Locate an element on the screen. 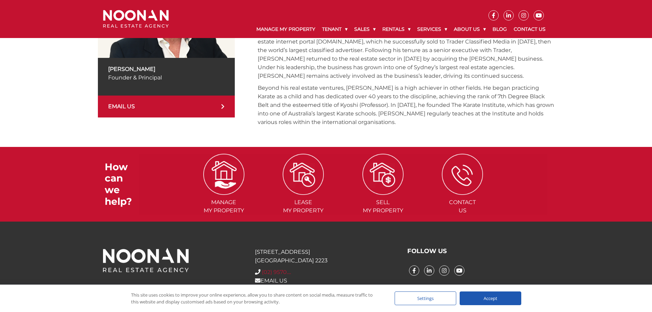 This screenshot has height=312, width=652. span: Lease my Property is located at coordinates (303, 206).